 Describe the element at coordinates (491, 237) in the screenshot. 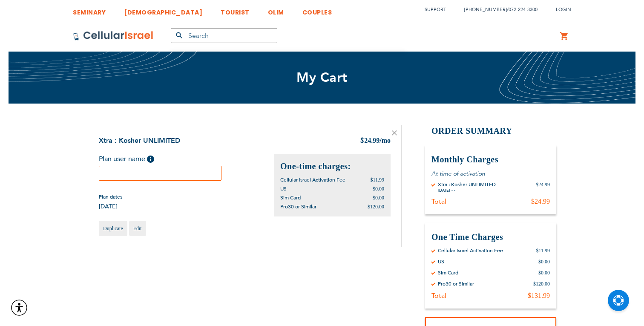

I see `h3: One Time Charges` at that location.